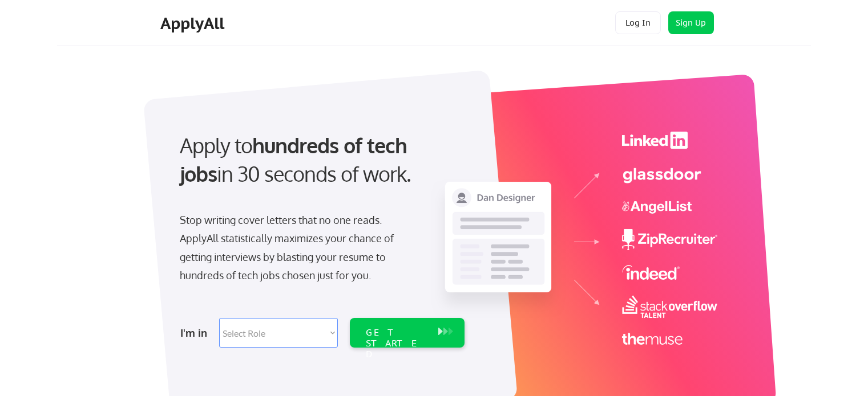 The height and width of the screenshot is (396, 868). Describe the element at coordinates (691, 22) in the screenshot. I see `button: Sign Up` at that location.